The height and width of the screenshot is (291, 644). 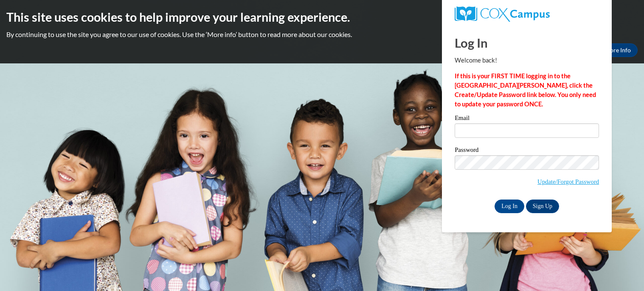 What do you see at coordinates (568, 182) in the screenshot?
I see `a: Update/Forgot Password` at bounding box center [568, 182].